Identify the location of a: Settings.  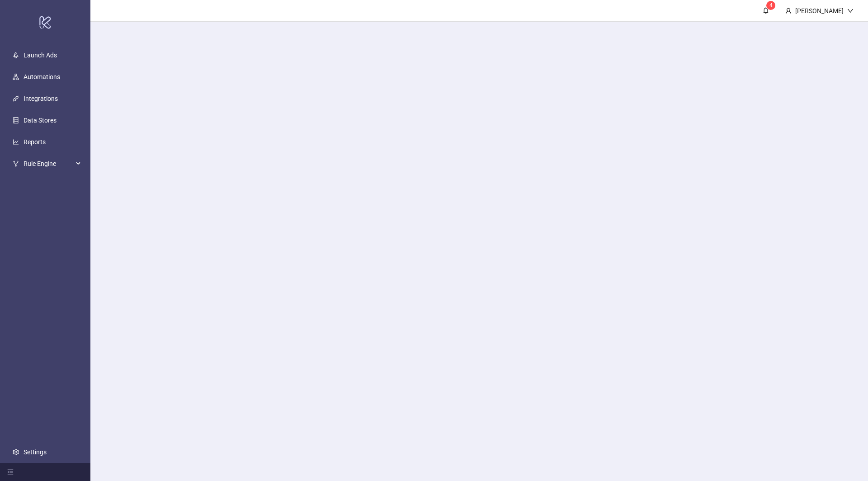
(35, 452).